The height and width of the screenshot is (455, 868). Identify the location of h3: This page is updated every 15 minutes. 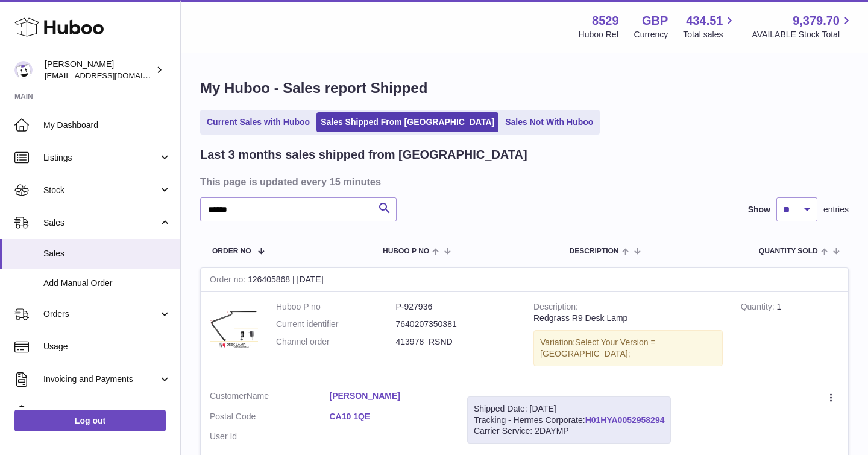
(522, 182).